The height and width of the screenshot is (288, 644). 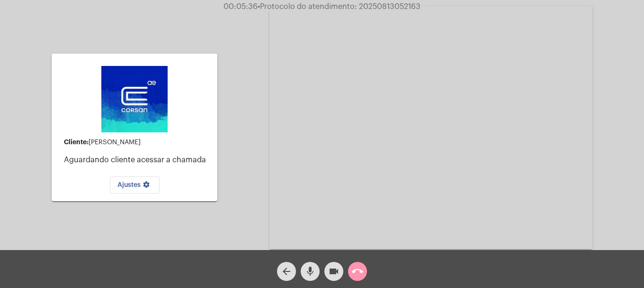 I want to click on mat-icon: settings, so click(x=146, y=186).